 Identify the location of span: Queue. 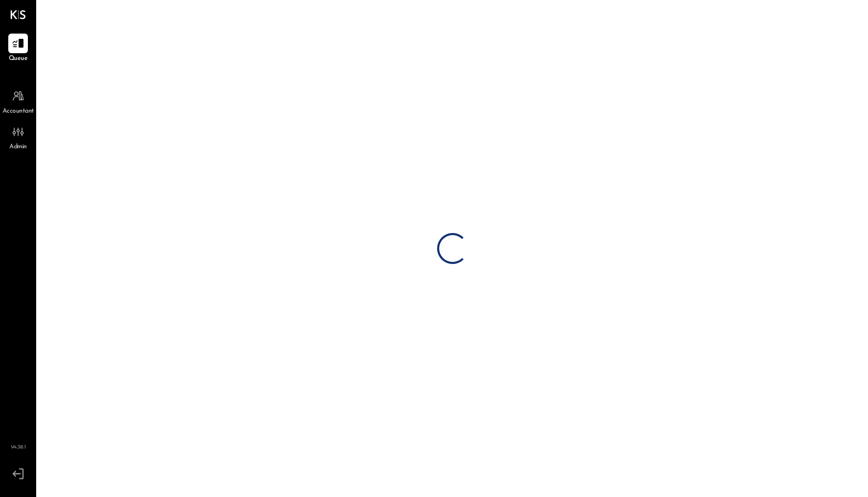
(18, 59).